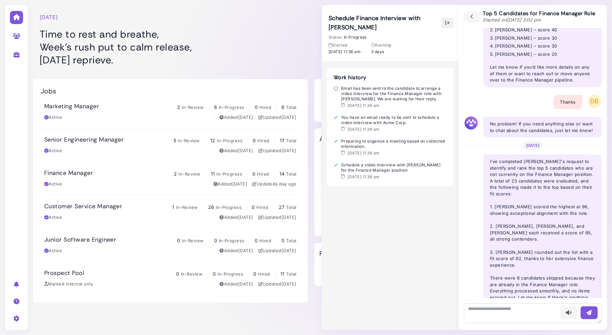 The height and width of the screenshot is (335, 612). I want to click on span: 2, so click(175, 174).